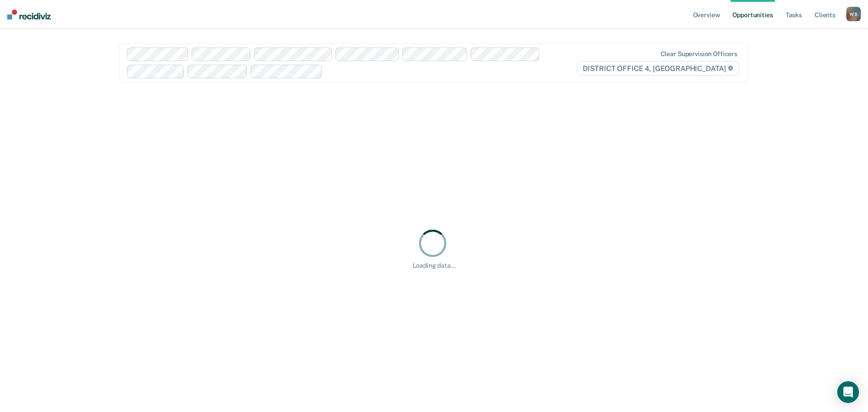 Image resolution: width=868 pixels, height=412 pixels. Describe the element at coordinates (848, 392) in the screenshot. I see `div: Open Intercom Messenger` at that location.